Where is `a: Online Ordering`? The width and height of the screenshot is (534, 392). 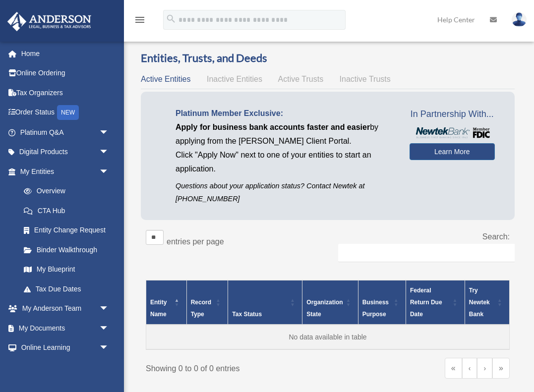
a: Online Ordering is located at coordinates (65, 74).